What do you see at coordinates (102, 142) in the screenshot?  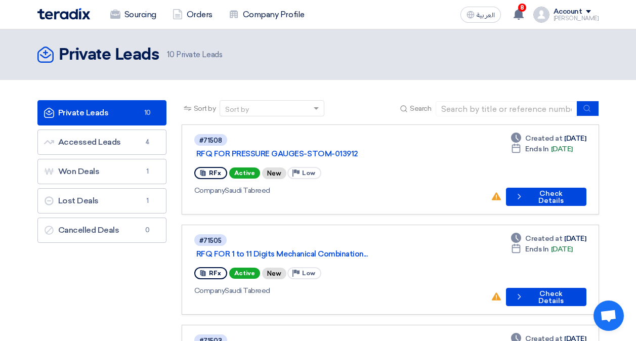 I see `a: Accessed Leads4` at bounding box center [102, 142].